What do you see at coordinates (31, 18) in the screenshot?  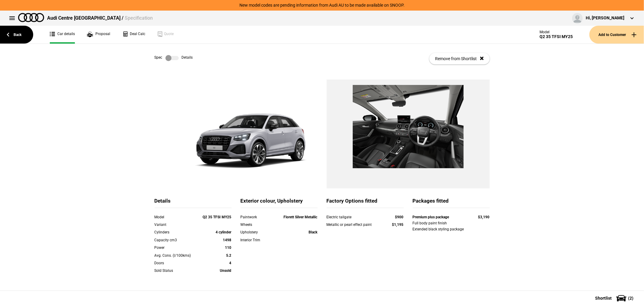 I see `img: audi.png` at bounding box center [31, 18].